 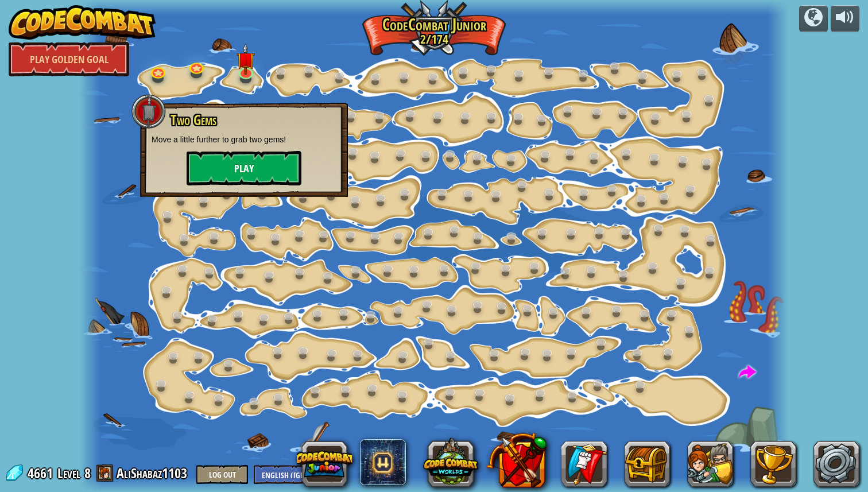 I want to click on button: Play, so click(x=244, y=168).